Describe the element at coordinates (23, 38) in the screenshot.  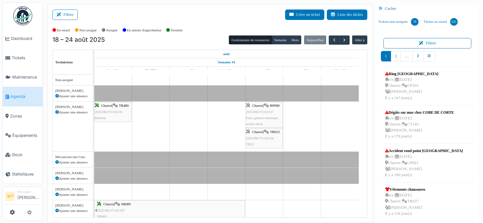
I see `a: Dashboard` at that location.